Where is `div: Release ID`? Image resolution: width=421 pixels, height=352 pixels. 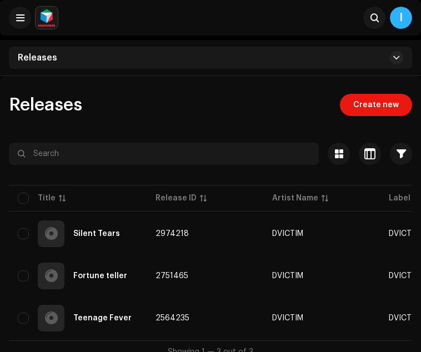 div: Release ID is located at coordinates (176, 198).